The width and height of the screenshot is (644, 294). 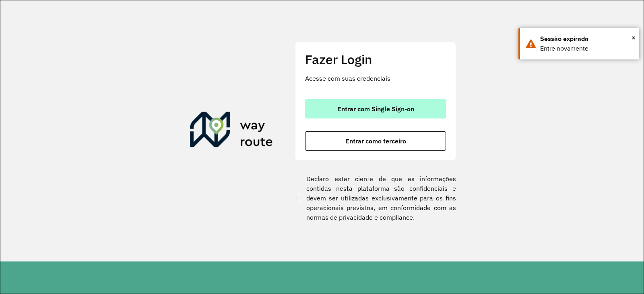 What do you see at coordinates (375, 59) in the screenshot?
I see `h2: Fazer Login` at bounding box center [375, 59].